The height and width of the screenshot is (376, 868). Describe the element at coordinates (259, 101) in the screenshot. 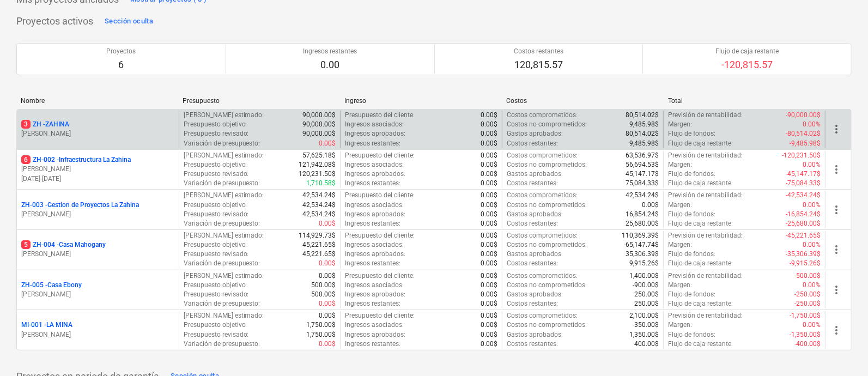

I see `div: Presupuesto` at that location.